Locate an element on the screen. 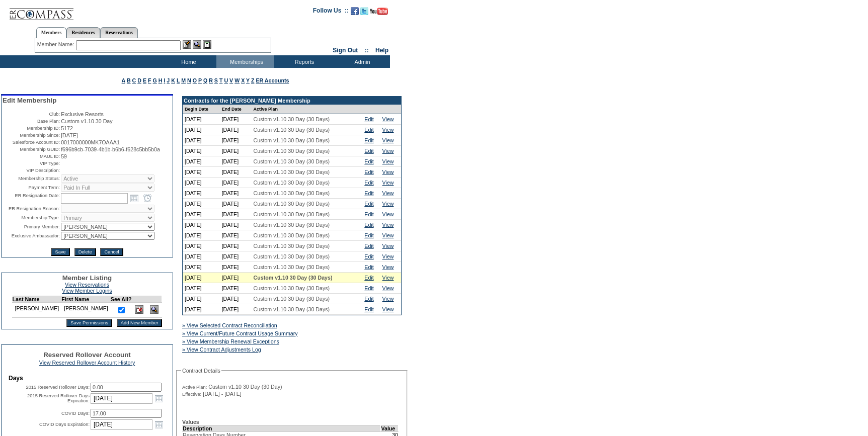  a: » View Current/Future Contract Usage Summary is located at coordinates (240, 334).